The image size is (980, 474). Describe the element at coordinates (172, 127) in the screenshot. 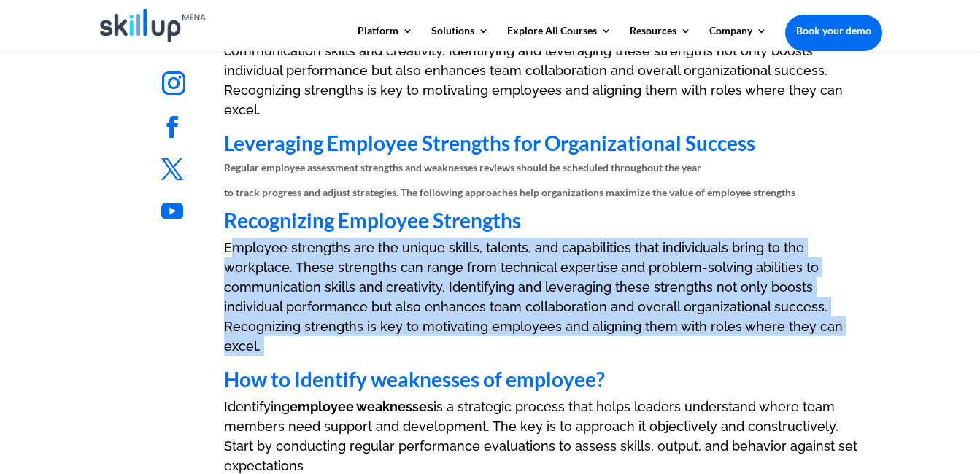

I see `a: Follow on Facebook` at that location.